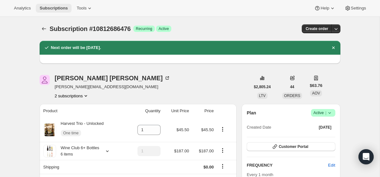 This screenshot has height=177, width=380. I want to click on span: Create order, so click(316, 29).